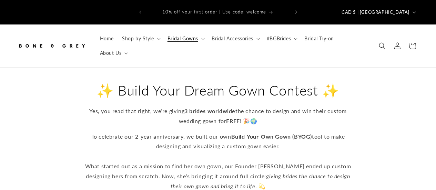 Image resolution: width=436 pixels, height=190 pixels. What do you see at coordinates (138, 39) in the screenshot?
I see `span: Shop by Style` at bounding box center [138, 39].